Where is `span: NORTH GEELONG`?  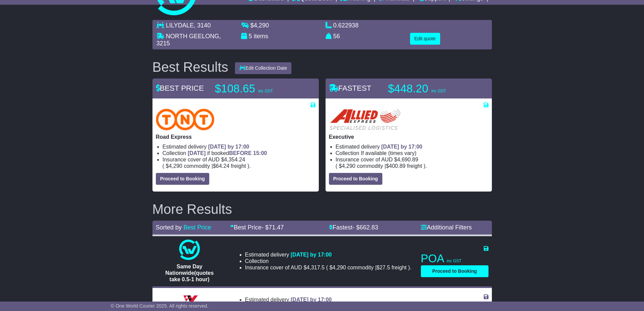 span: NORTH GEELONG is located at coordinates (193, 36).